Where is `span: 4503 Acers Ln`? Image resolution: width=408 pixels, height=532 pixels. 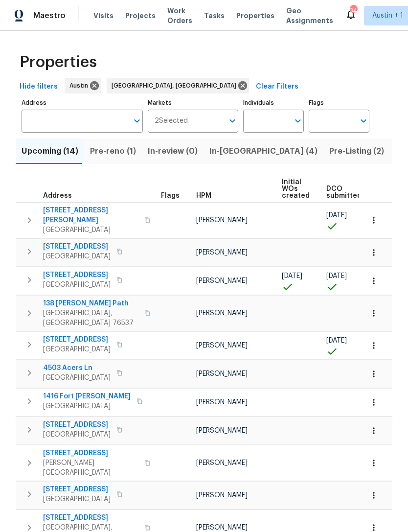 span: 4503 Acers Ln is located at coordinates (76, 368).